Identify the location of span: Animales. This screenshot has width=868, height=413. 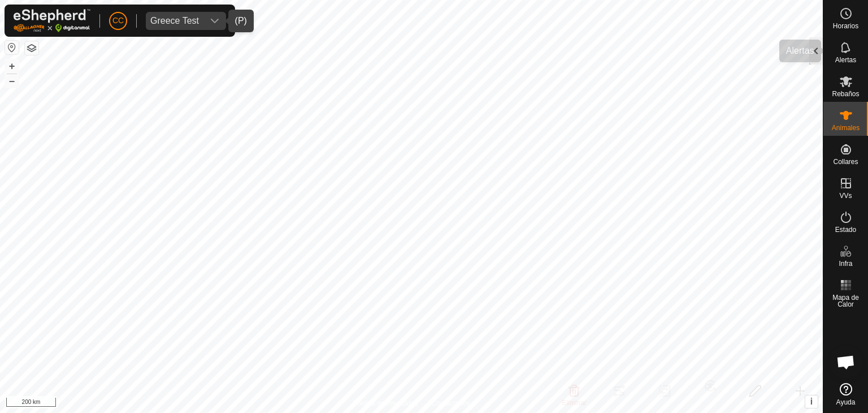
(846, 128).